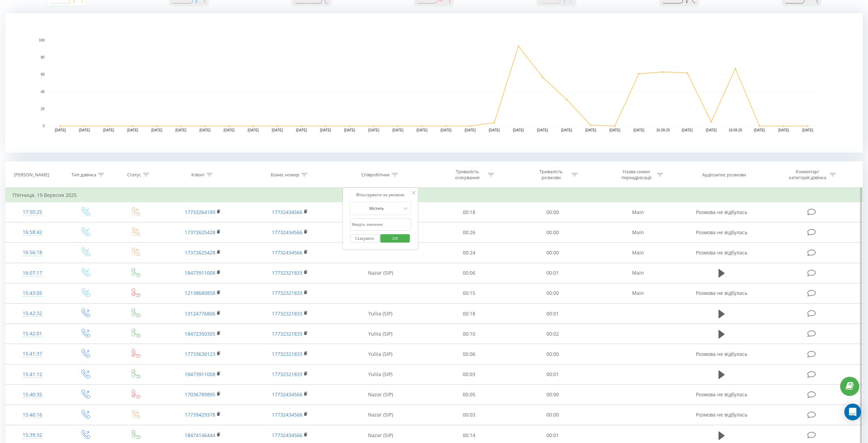 This screenshot has width=868, height=443. I want to click on td: Yuliia (SIP), so click(380, 354).